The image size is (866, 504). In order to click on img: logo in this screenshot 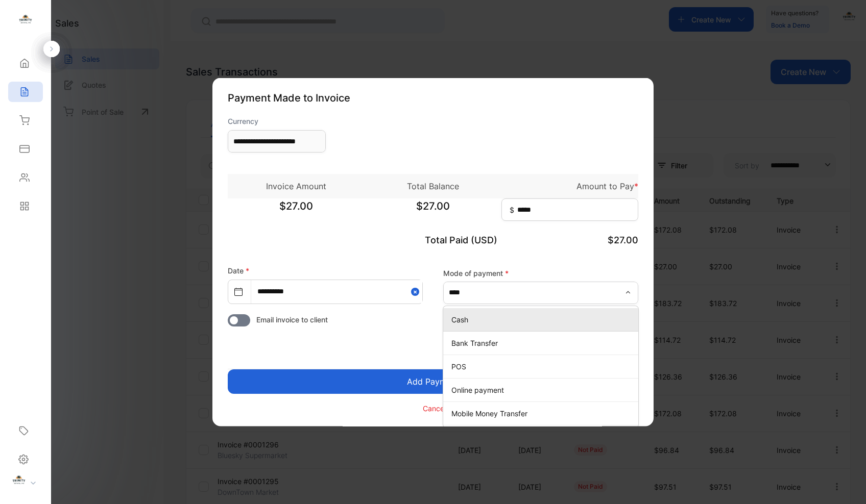, I will do `click(26, 21)`.